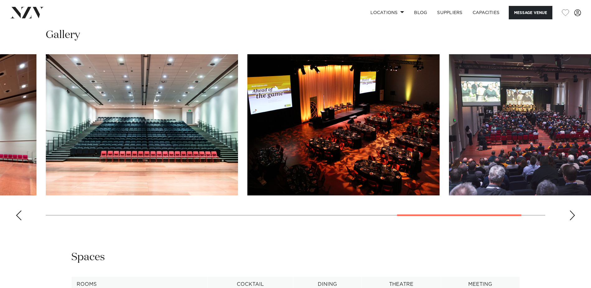 This screenshot has height=288, width=591. I want to click on h2: Spaces, so click(88, 257).